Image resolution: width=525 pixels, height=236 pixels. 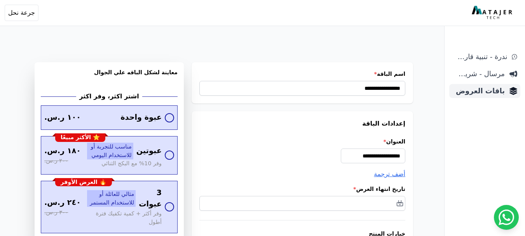 What do you see at coordinates (141, 117) in the screenshot?
I see `span: عبوة واحدة` at bounding box center [141, 117].